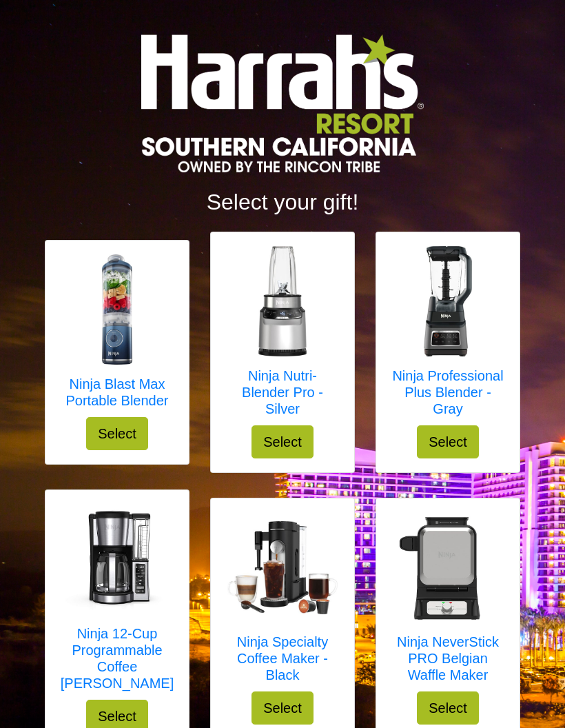 This screenshot has width=565, height=728. I want to click on img: Ninja Blast Max Portable Blender, so click(117, 310).